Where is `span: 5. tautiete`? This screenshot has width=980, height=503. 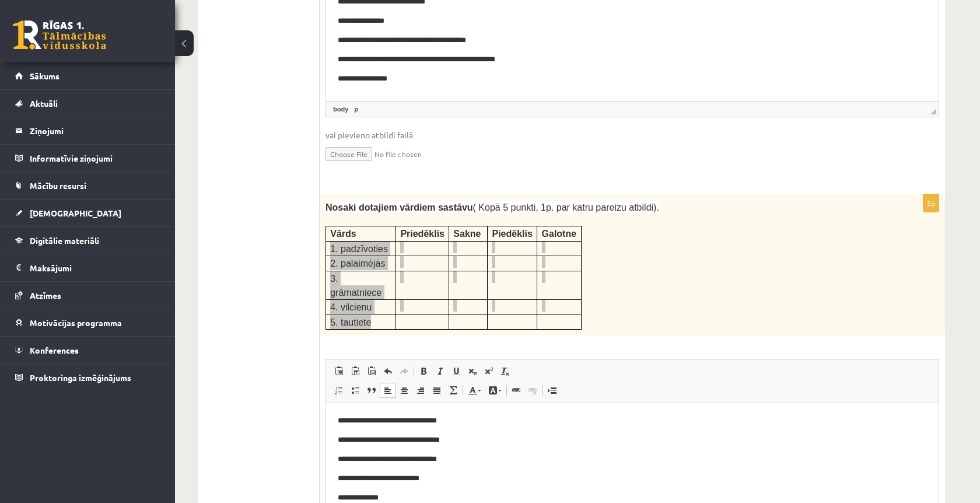
span: 5. tautiete is located at coordinates (351, 322).